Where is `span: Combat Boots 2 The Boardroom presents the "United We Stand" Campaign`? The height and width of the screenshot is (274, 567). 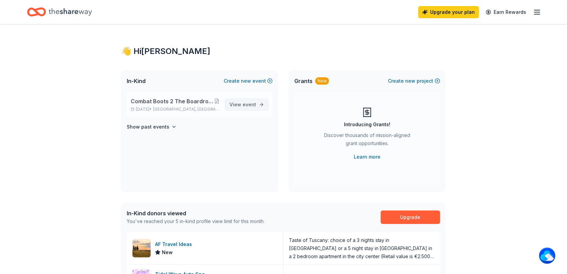 span: Combat Boots 2 The Boardroom presents the "United We Stand" Campaign is located at coordinates (172, 101).